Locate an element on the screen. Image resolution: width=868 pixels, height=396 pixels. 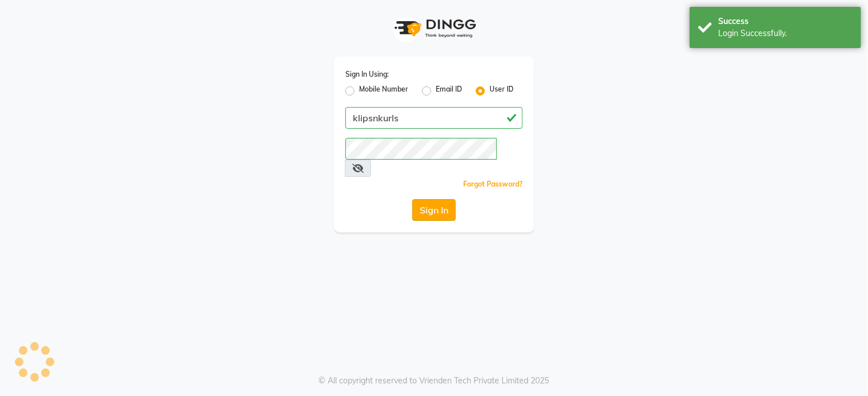
button: Sign In is located at coordinates (434, 210).